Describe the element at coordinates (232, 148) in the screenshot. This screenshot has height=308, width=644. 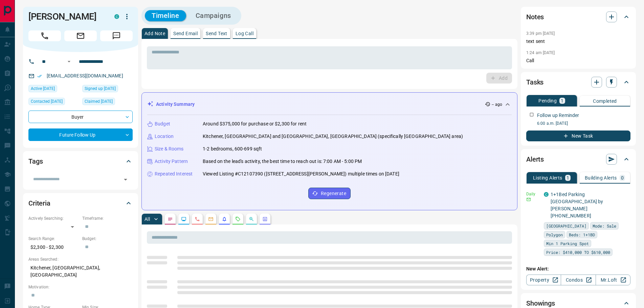
I see `p: 1-2 bedrooms, 600-699 sqft` at that location.